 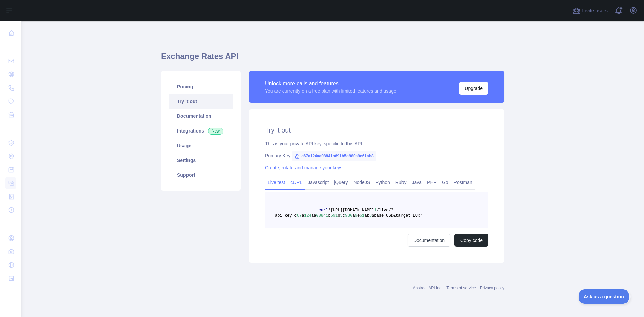 What do you see at coordinates (362, 182) in the screenshot?
I see `a: NodeJS` at bounding box center [362, 182].